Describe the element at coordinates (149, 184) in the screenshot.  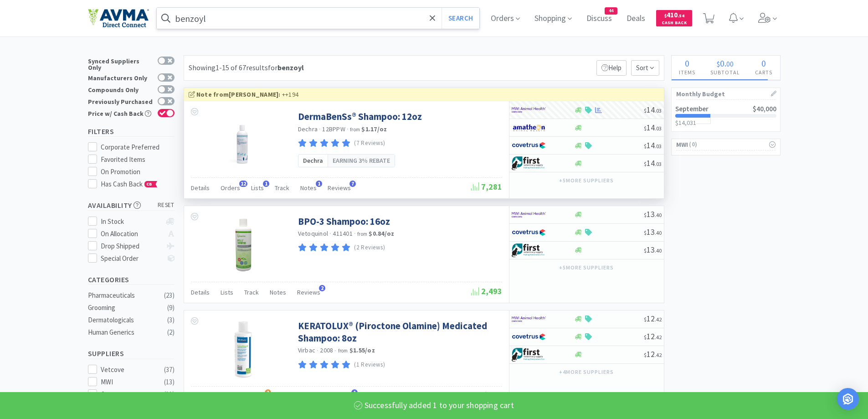
I see `span: CB` at that location.